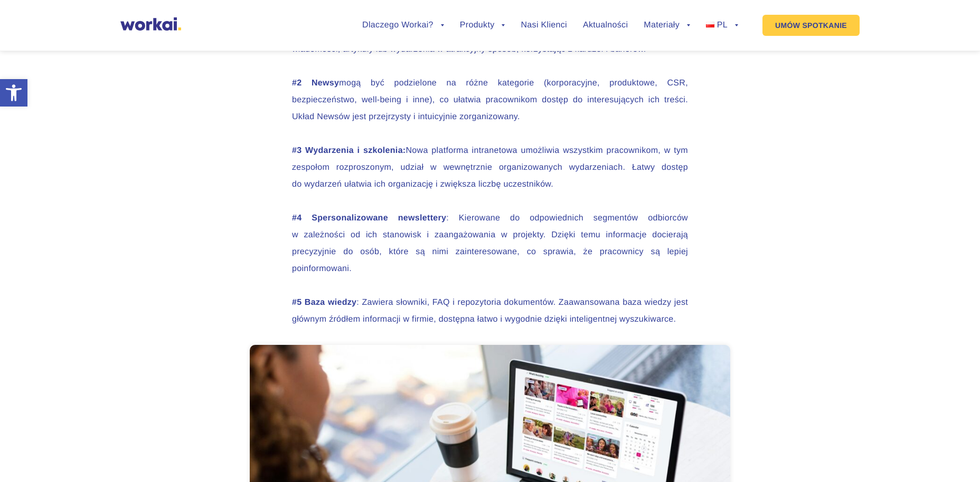 Image resolution: width=980 pixels, height=482 pixels. I want to click on a: UMÓW SPOTKANIE, so click(811, 25).